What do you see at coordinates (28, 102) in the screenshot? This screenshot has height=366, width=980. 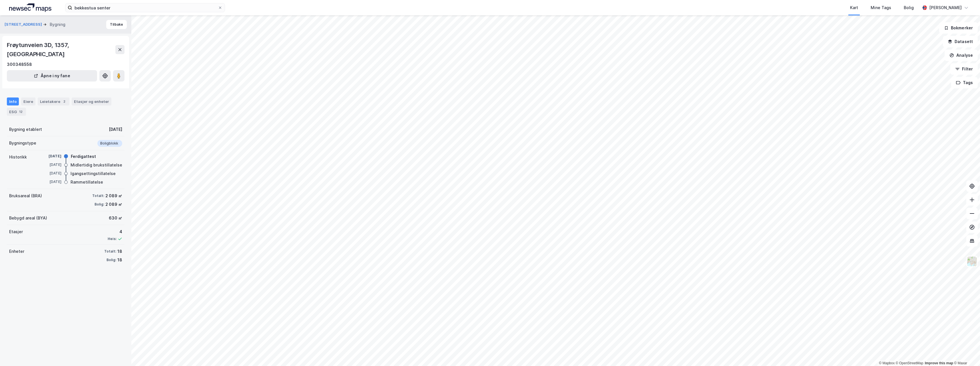 I see `div: Eiere` at bounding box center [28, 102].